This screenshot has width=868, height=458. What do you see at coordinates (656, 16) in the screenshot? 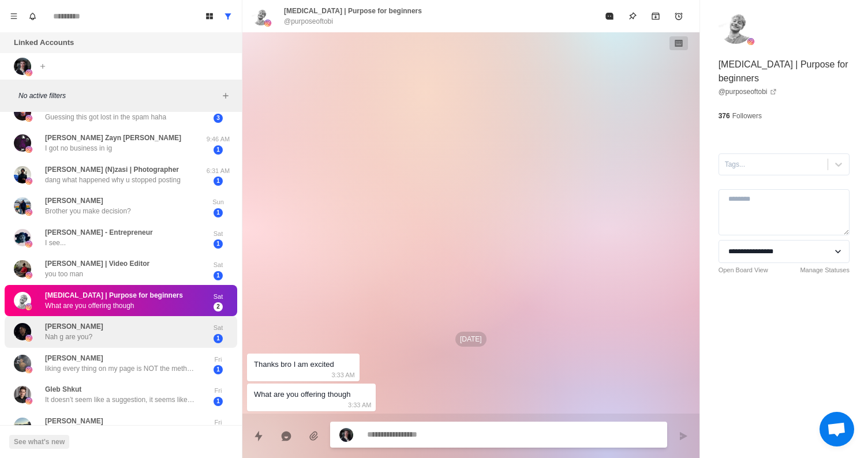
I see `button: Archive` at bounding box center [656, 16].